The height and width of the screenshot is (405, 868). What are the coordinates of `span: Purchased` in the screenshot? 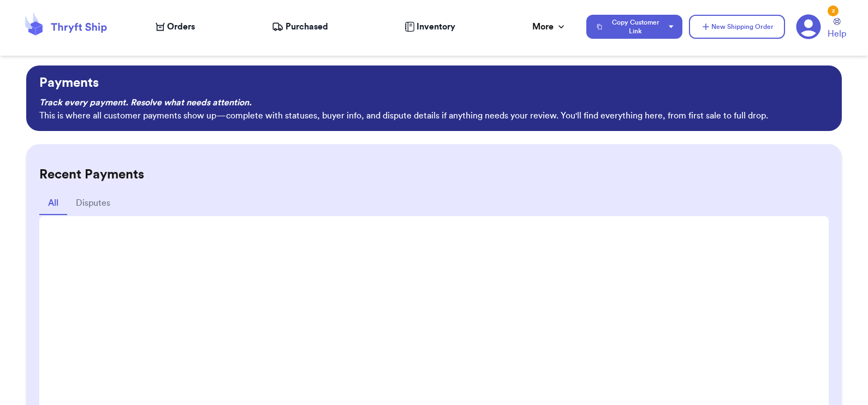 It's located at (307, 27).